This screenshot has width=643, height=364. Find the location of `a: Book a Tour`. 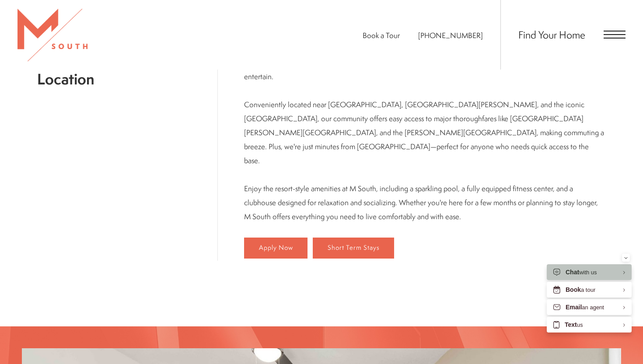

a: Book a Tour is located at coordinates (381, 35).